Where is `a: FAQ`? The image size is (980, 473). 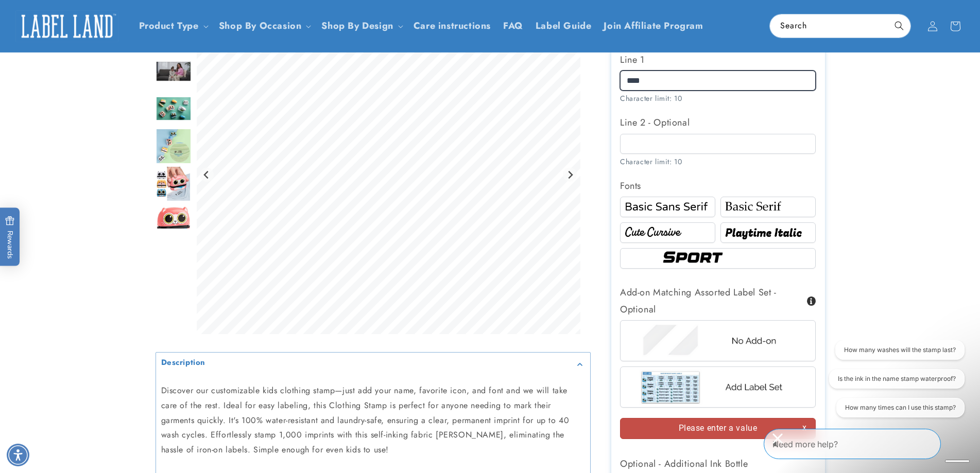 a: FAQ is located at coordinates (513, 26).